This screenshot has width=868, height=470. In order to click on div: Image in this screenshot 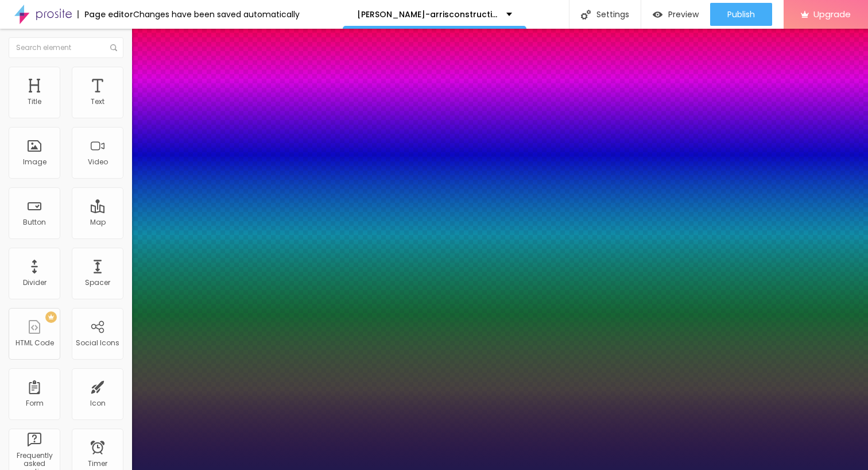, I will do `click(34, 162)`.